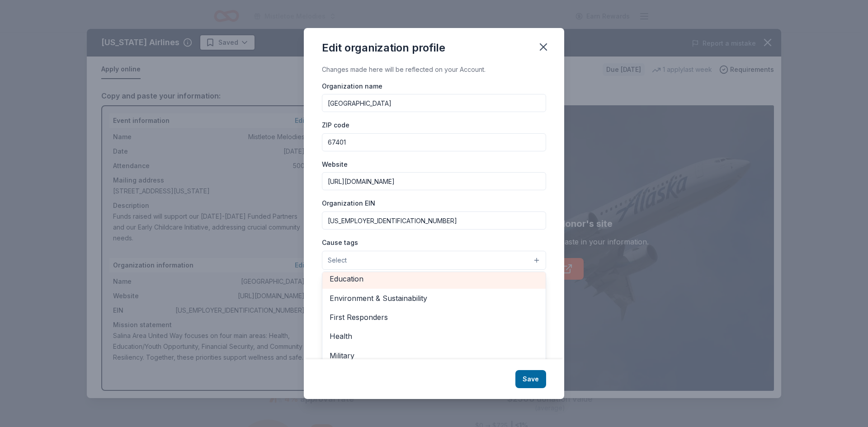 The width and height of the screenshot is (868, 427). What do you see at coordinates (434, 318) in the screenshot?
I see `span: First Responders` at bounding box center [434, 318].